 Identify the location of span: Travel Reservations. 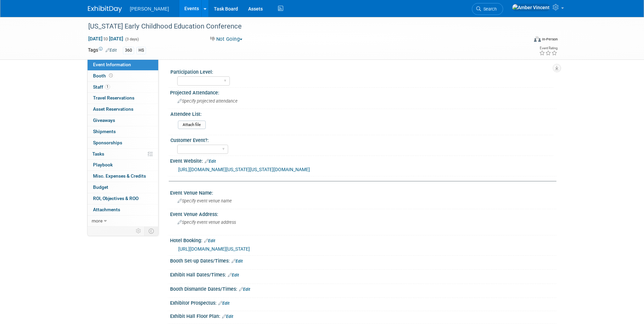
(114, 97).